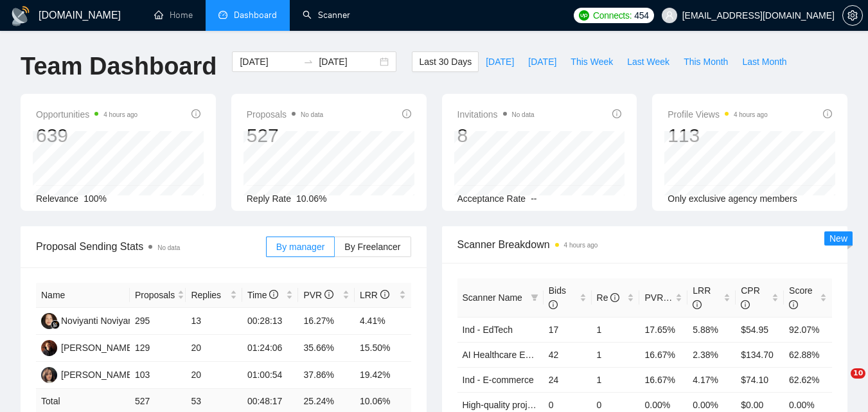 This screenshot has height=412, width=868. What do you see at coordinates (309, 62) in the screenshot?
I see `span: swap-right` at bounding box center [309, 62].